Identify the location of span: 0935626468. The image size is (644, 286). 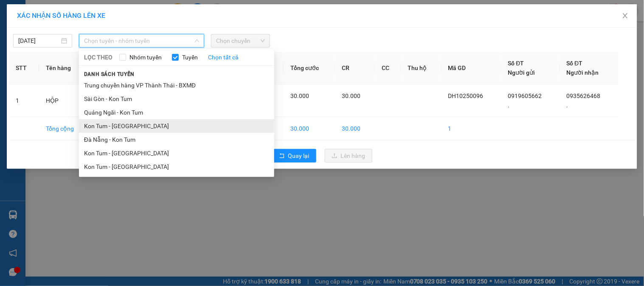
(584, 96).